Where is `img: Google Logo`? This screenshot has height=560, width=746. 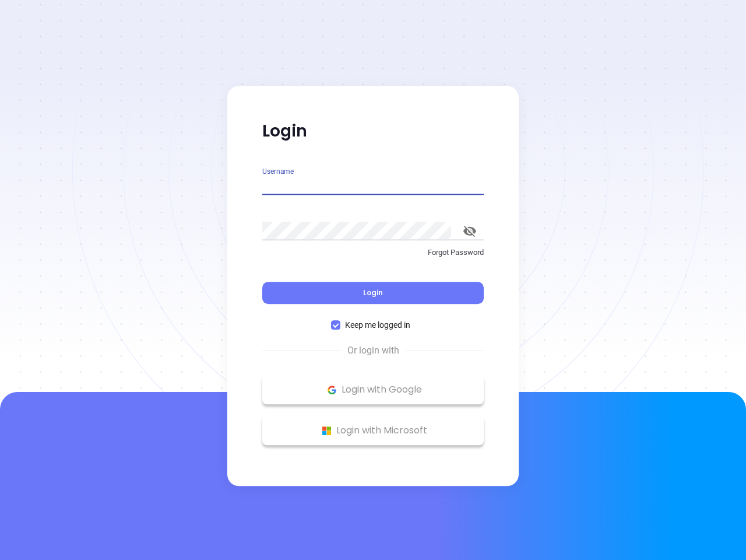
img: Google Logo is located at coordinates (332, 389).